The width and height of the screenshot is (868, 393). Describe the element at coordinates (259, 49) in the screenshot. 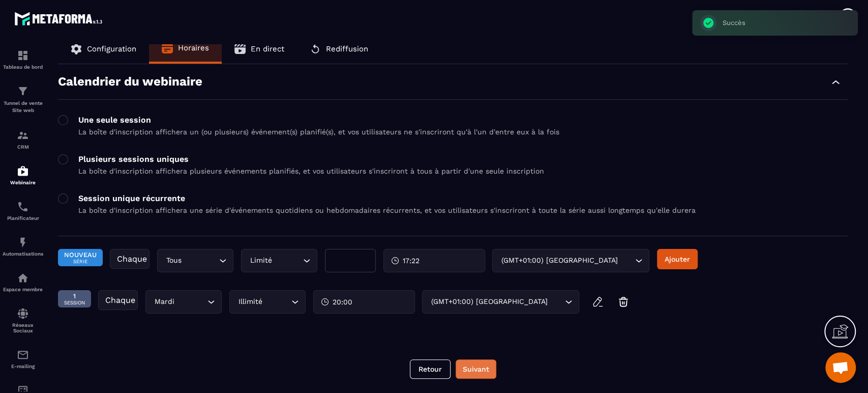

I see `button: En direct` at that location.